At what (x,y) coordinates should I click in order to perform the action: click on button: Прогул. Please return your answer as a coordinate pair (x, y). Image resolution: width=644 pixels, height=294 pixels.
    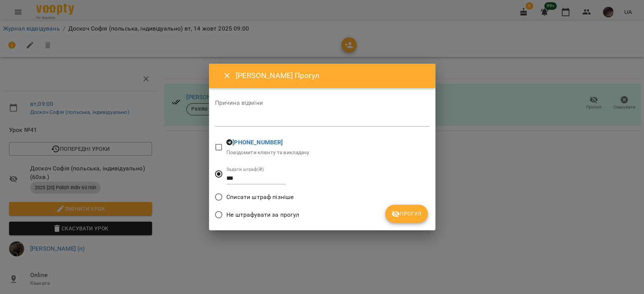
    Looking at the image, I should click on (406, 214).